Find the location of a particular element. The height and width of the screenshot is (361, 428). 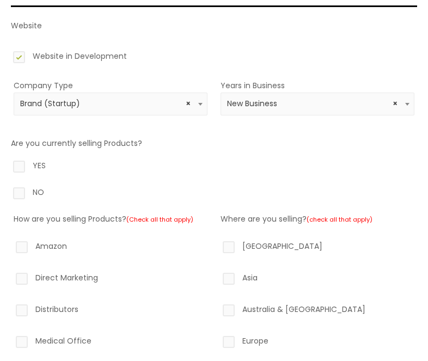

label: Website in Development is located at coordinates (214, 58).